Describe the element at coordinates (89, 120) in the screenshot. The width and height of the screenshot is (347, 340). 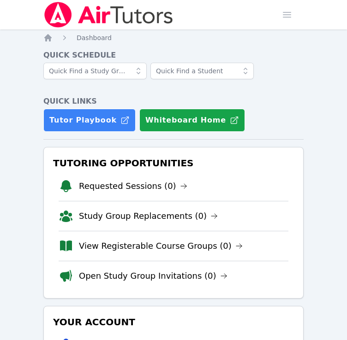
I see `a: Tutor Playbook` at that location.